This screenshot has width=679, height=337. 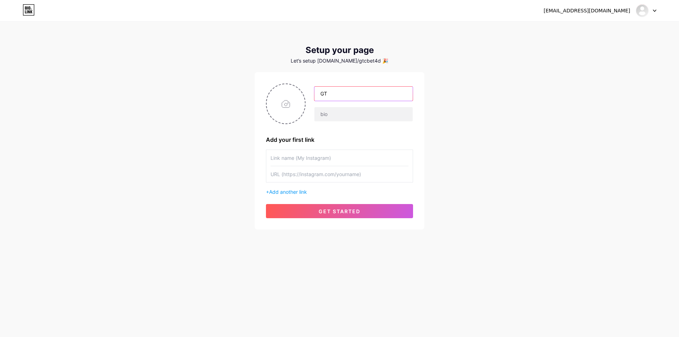 What do you see at coordinates (339, 140) in the screenshot?
I see `div: Add your first link` at bounding box center [339, 140].